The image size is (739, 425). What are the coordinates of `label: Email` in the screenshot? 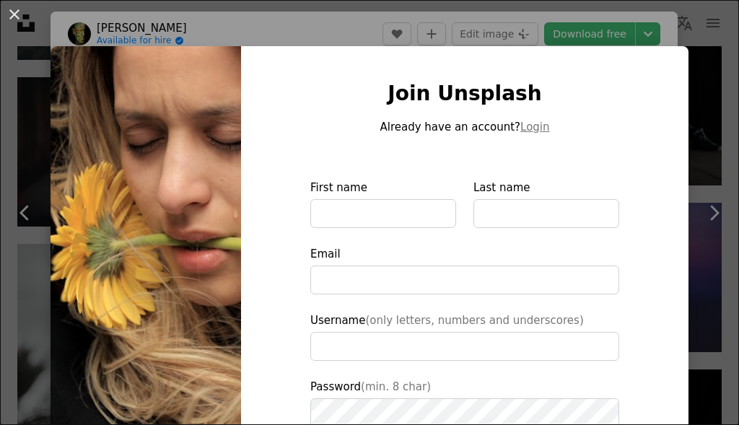 It's located at (465, 270).